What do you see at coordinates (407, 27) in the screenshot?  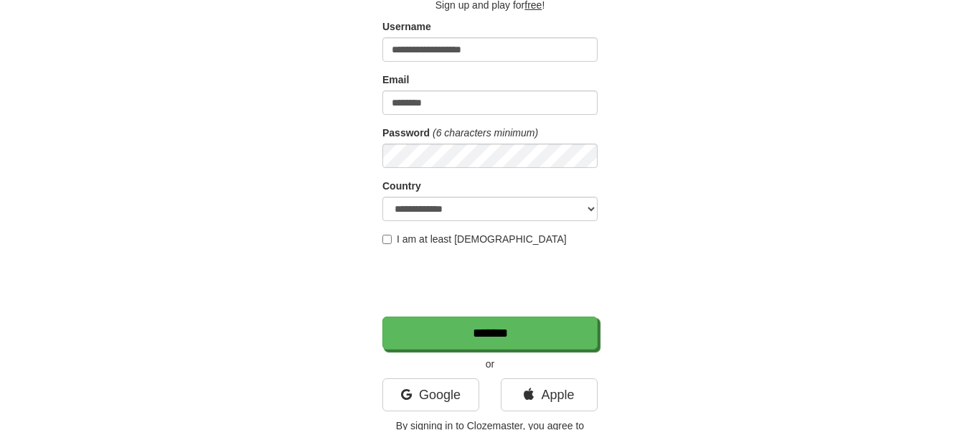 I see `label: Username` at bounding box center [407, 27].